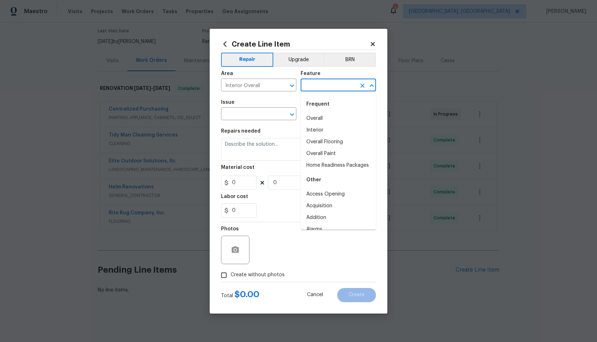  What do you see at coordinates (258, 275) in the screenshot?
I see `span: Create without photos` at bounding box center [258, 275].